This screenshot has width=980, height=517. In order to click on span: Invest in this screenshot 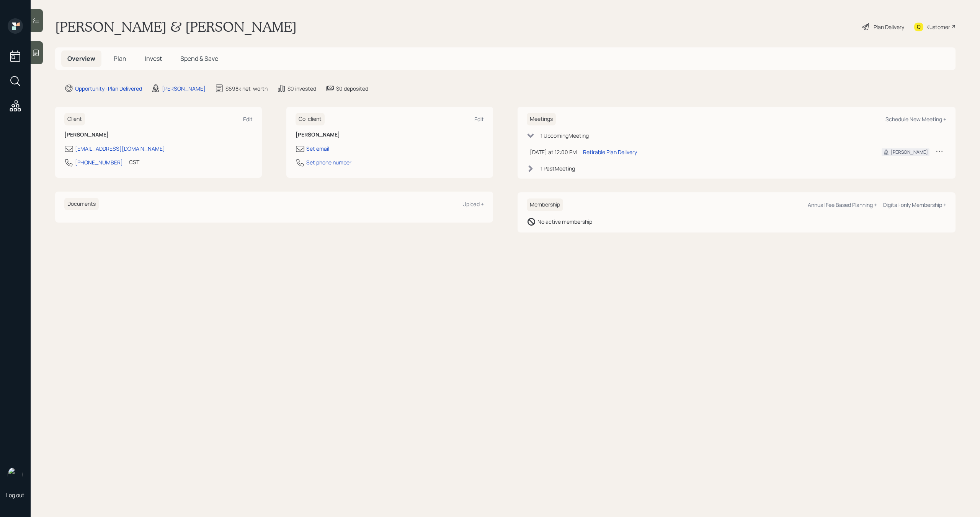, I will do `click(154, 59)`.